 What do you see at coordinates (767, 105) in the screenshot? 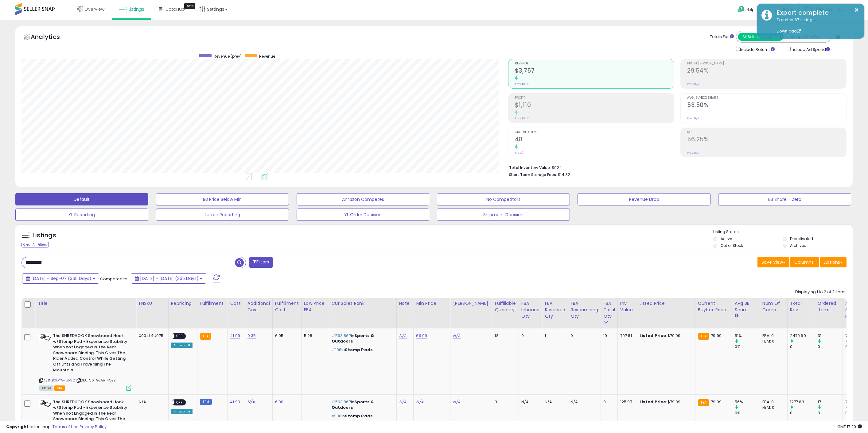
I see `h2: 53.50%` at bounding box center [767, 105].